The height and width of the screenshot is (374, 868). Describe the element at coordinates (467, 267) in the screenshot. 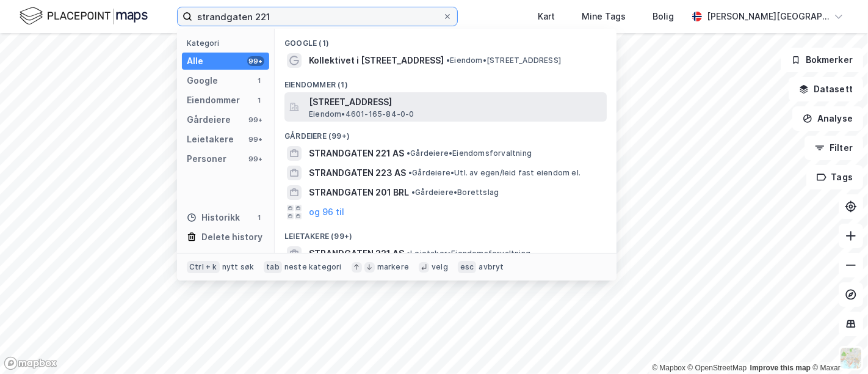

I see `div: esc` at that location.